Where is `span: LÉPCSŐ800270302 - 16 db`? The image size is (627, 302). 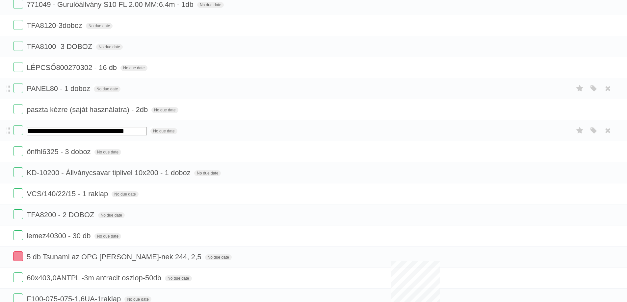
span: LÉPCSŐ800270302 - 16 db is located at coordinates (72, 67).